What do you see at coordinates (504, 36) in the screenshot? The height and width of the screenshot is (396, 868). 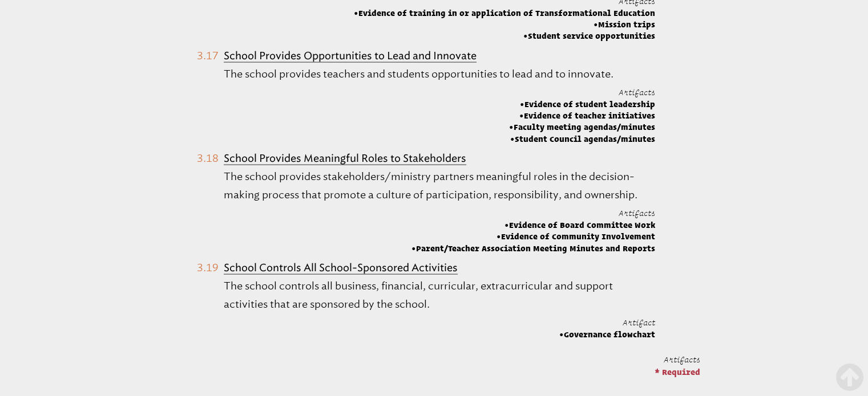 I see `span: Student service opportunities` at bounding box center [504, 36].